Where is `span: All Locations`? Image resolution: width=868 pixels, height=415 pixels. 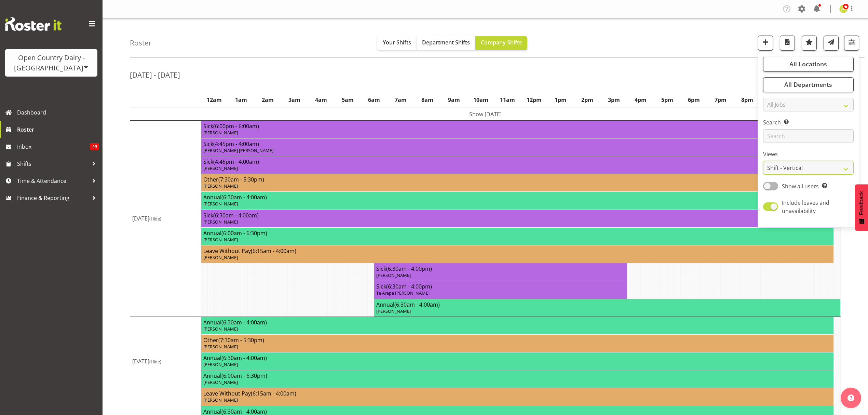
span: All Locations is located at coordinates (808, 64).